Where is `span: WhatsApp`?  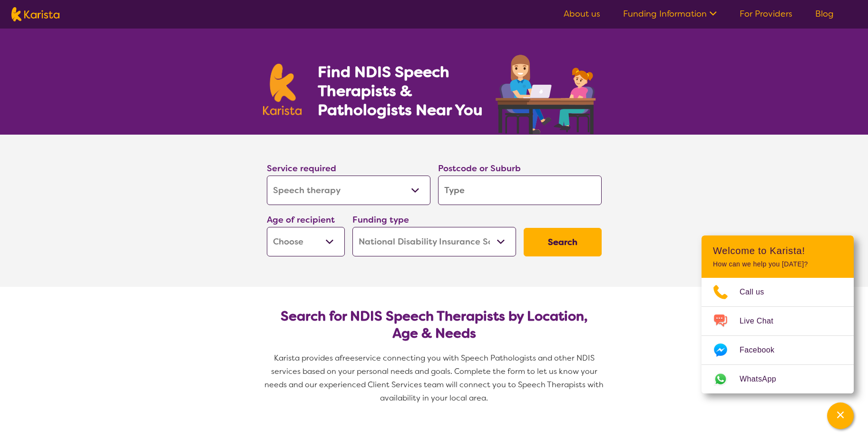 span: WhatsApp is located at coordinates (764, 379).